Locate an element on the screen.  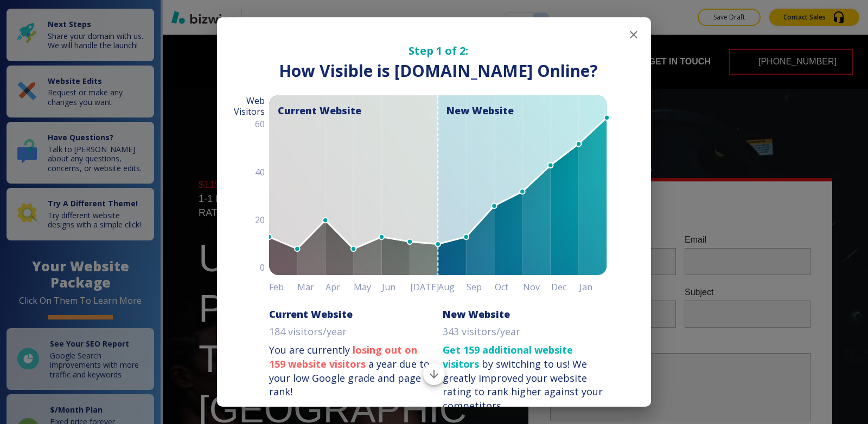
p: by switching to us! is located at coordinates (525, 378).